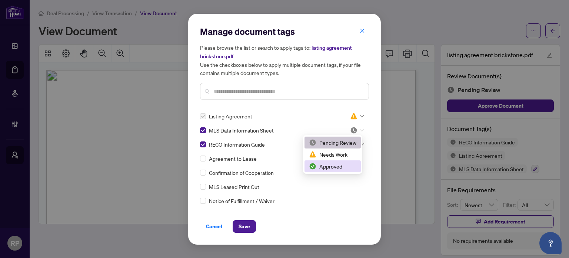 Image resolution: width=569 pixels, height=258 pixels. What do you see at coordinates (276, 52) in the screenshot?
I see `span: listing agreement brickstone.pdf` at bounding box center [276, 52].